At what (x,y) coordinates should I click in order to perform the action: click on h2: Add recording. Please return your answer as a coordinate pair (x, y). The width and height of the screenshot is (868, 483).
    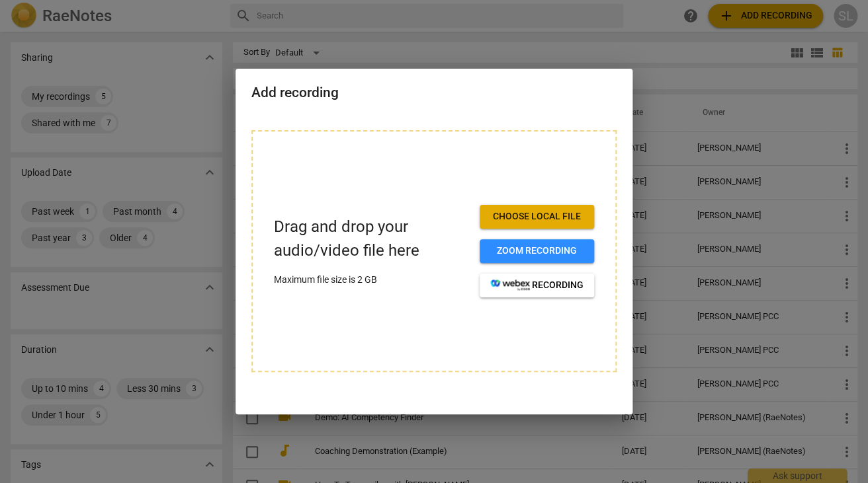
    Looking at the image, I should click on (434, 93).